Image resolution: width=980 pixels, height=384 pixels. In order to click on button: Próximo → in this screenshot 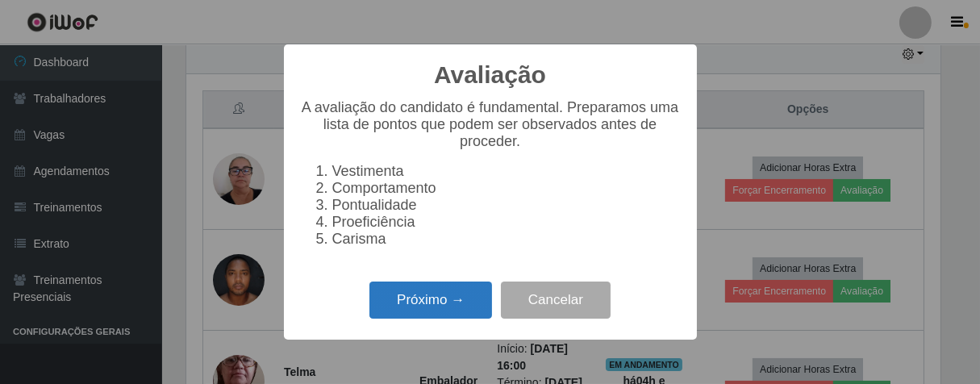, I will do `click(430, 300)`.